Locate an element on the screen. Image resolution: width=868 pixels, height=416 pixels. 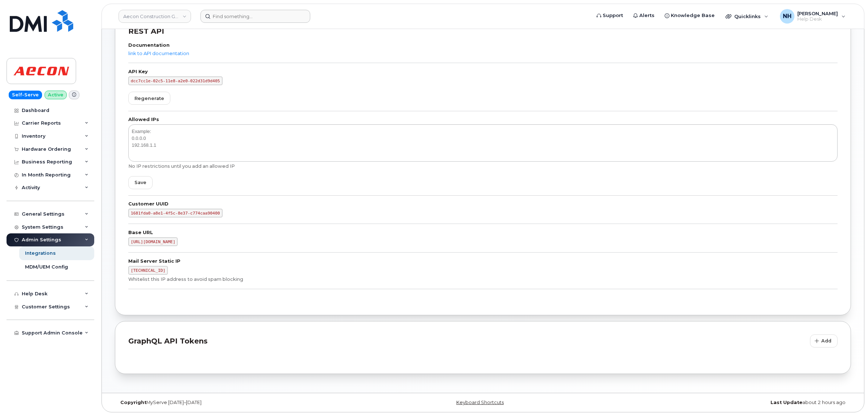
div: No IP restrictions until you add an allowed IP is located at coordinates (483, 166).